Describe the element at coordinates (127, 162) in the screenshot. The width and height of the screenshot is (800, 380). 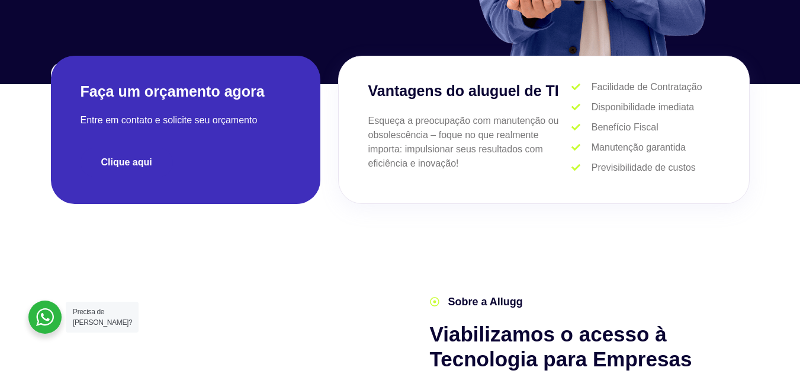
I see `span: Clique aqui` at that location.